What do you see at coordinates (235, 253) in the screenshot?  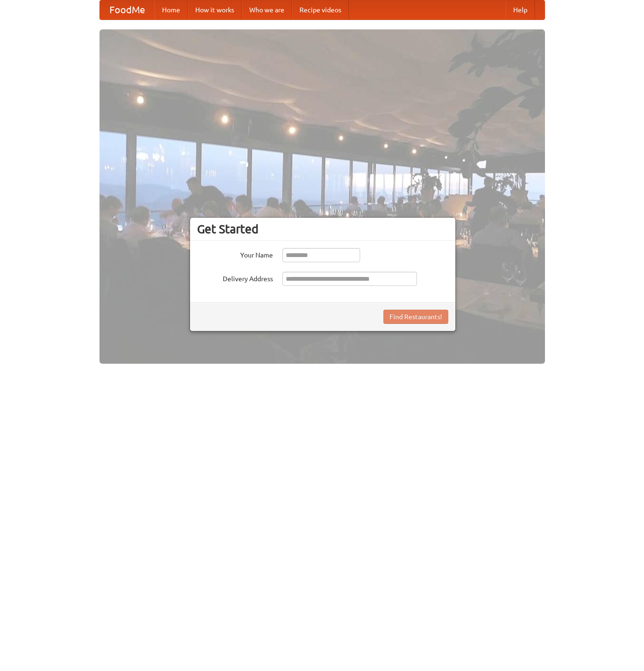 I see `label: Your Name` at bounding box center [235, 253].